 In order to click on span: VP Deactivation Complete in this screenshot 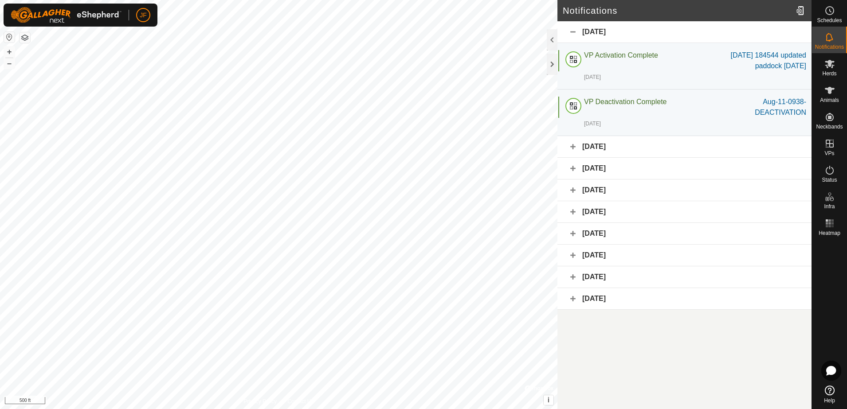, I will do `click(625, 102)`.